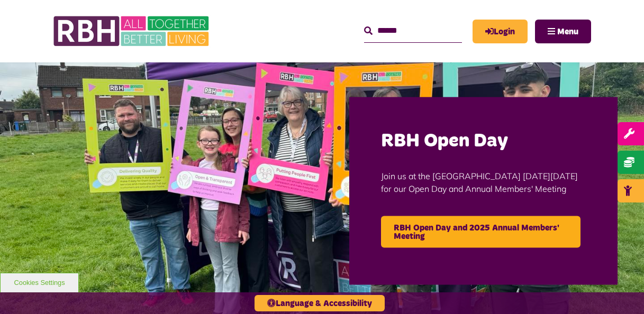 The height and width of the screenshot is (314, 644). What do you see at coordinates (481, 232) in the screenshot?
I see `a: RBH Open Day and 2025 Annual Members' Meeting` at bounding box center [481, 232].